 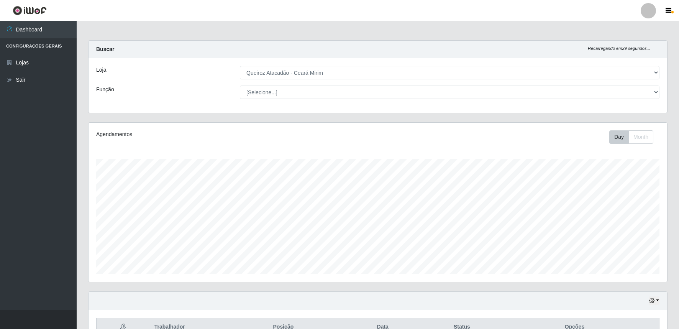 I want to click on div: Agendamentos, so click(x=210, y=134).